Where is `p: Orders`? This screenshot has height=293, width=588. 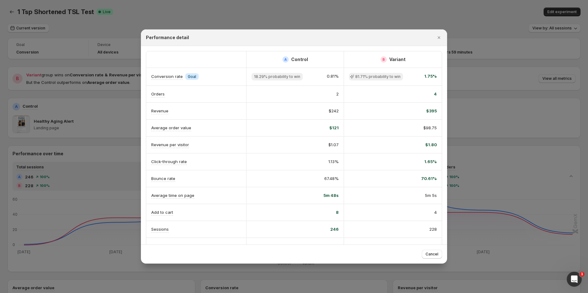
p: Orders is located at coordinates (158, 94).